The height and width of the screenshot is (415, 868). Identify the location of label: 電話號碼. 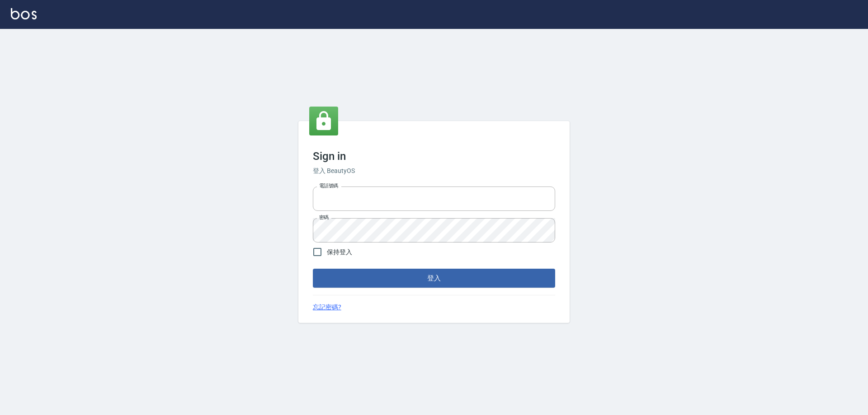
(328, 186).